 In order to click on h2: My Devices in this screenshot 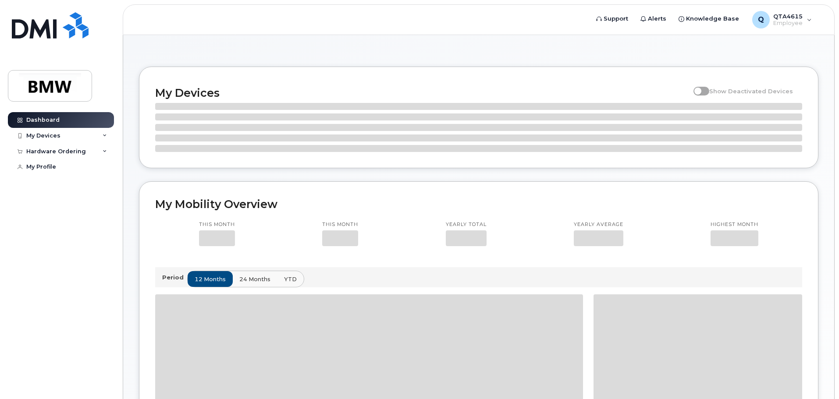, I will do `click(422, 93)`.